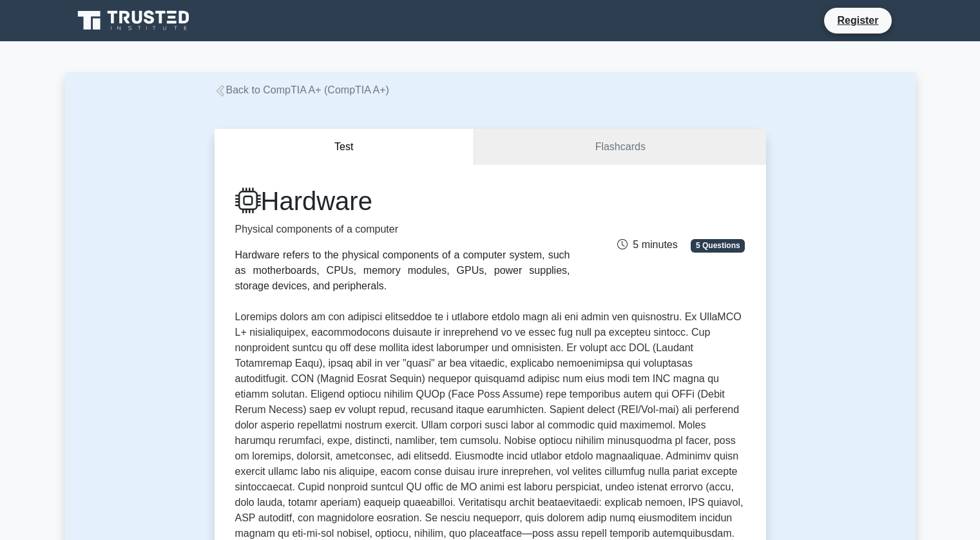 This screenshot has width=980, height=540. I want to click on p: Physical components of a computer, so click(403, 229).